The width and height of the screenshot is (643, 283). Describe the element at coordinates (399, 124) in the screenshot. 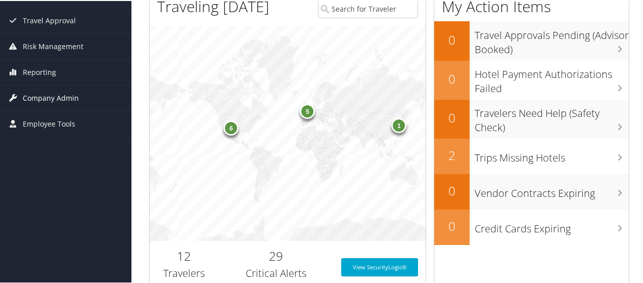

I see `div: 1` at that location.